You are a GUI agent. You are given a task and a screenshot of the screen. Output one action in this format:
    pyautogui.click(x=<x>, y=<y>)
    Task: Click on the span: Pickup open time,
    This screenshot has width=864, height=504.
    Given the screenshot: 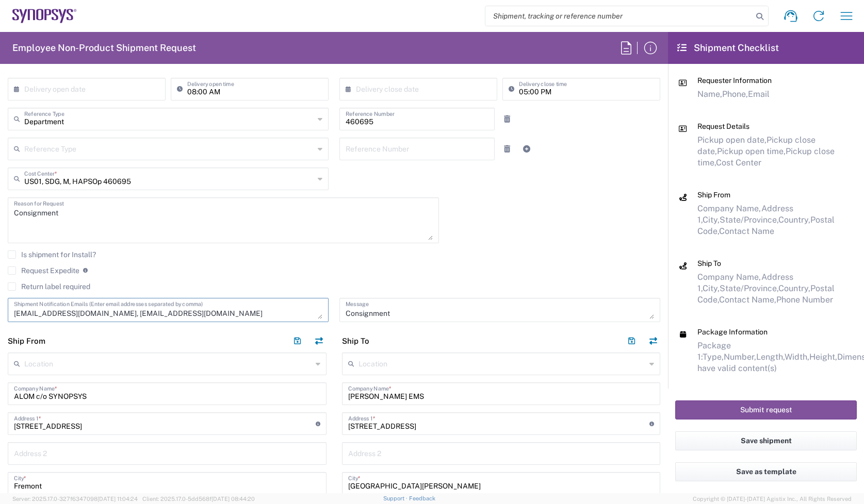 What is the action you would take?
    pyautogui.click(x=751, y=151)
    